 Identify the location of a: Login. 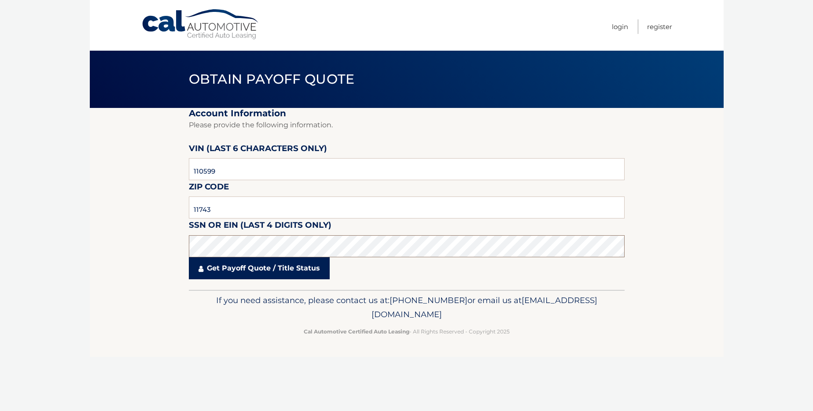
(620, 26).